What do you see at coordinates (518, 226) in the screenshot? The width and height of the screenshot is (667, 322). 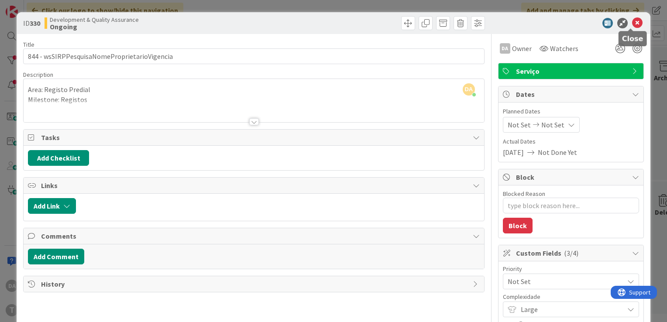 I see `button: Block` at bounding box center [518, 226].